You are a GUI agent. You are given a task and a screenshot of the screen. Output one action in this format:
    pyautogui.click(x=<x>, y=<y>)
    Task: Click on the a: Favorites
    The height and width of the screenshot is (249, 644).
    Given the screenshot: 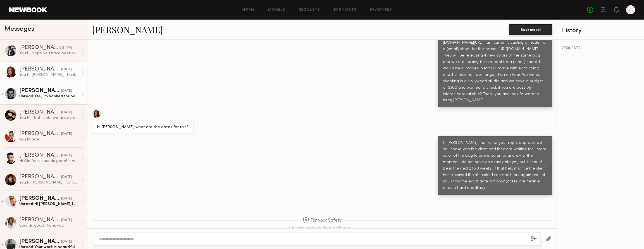 What is the action you would take?
    pyautogui.click(x=381, y=10)
    